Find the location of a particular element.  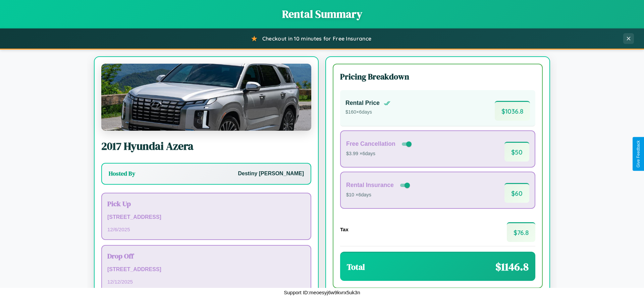

h2: 2017 Hyundai Azera is located at coordinates (206, 146).